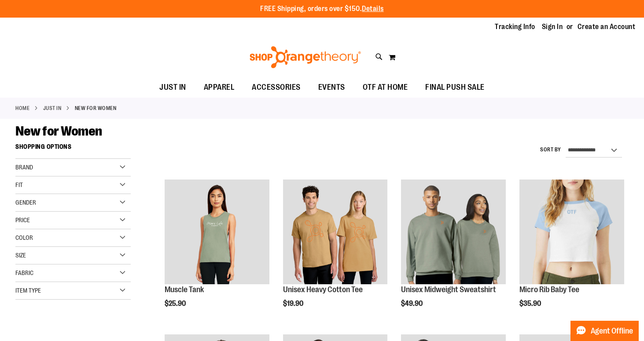 The width and height of the screenshot is (644, 341). Describe the element at coordinates (552, 27) in the screenshot. I see `a: Sign In` at that location.